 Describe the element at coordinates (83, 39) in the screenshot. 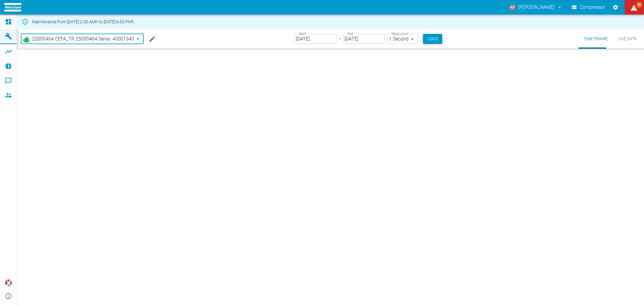

I see `span: 25000464 CEFA_TR 25000464 Serial: 40001340` at that location.